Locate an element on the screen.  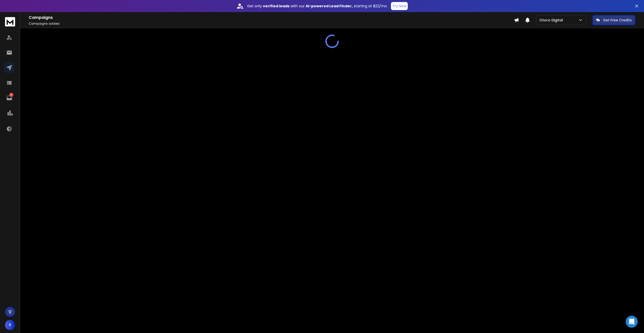
button: Try Now is located at coordinates (399, 6).